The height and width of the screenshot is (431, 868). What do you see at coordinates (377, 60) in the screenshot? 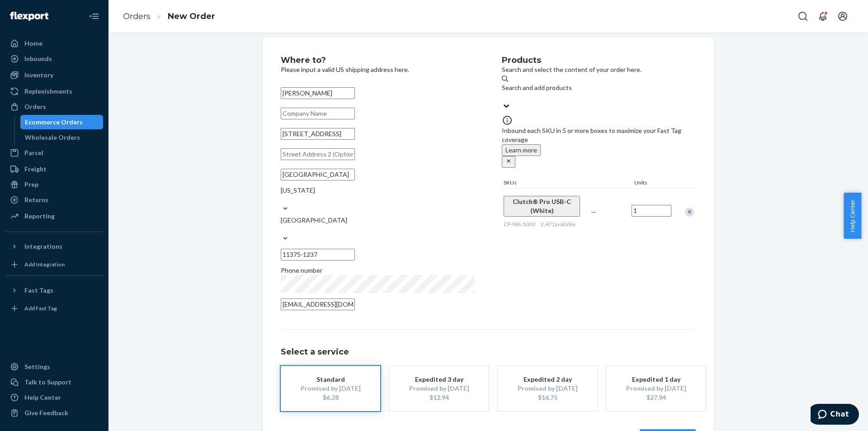
I see `h2: Where to?` at bounding box center [377, 60].